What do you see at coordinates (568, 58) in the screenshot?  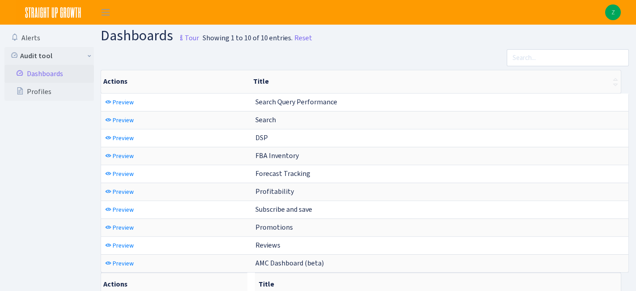 I see `input: Search...` at bounding box center [568, 58].